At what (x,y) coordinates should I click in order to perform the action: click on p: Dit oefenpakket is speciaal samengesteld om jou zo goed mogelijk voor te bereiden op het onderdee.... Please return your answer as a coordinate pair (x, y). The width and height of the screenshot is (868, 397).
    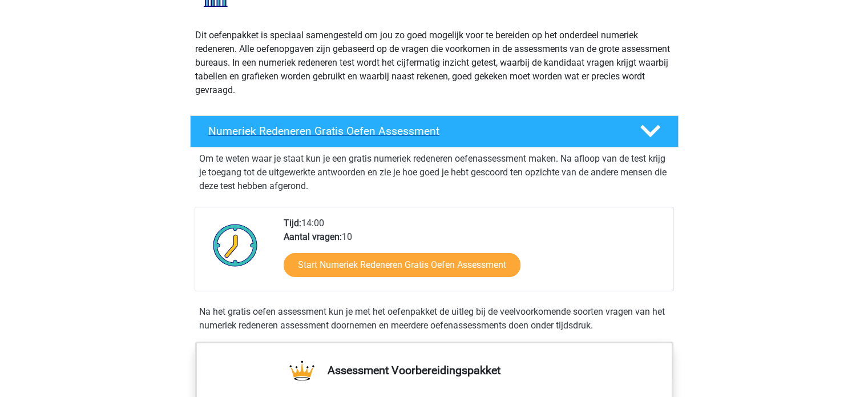
    Looking at the image, I should click on (434, 63).